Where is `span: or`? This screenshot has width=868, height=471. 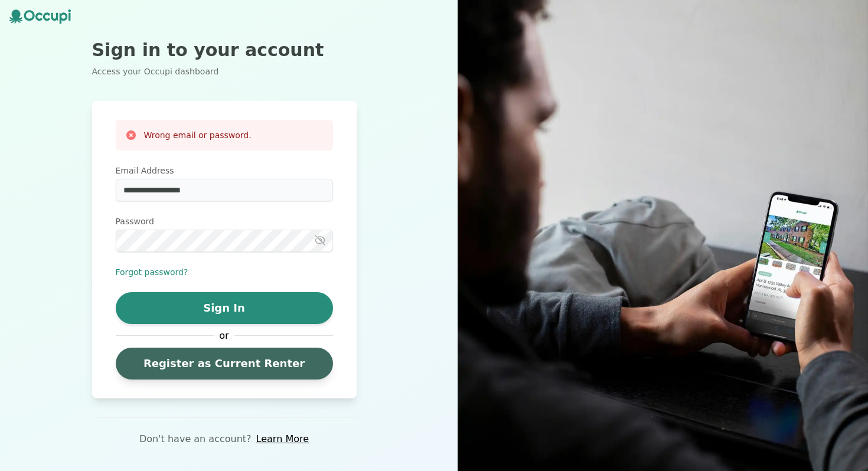
span: or is located at coordinates (225, 336).